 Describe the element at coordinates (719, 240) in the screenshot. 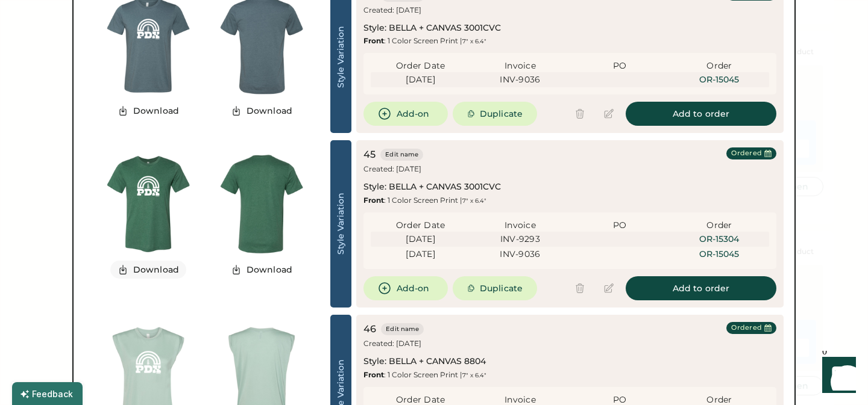

I see `div: OR-15304` at that location.